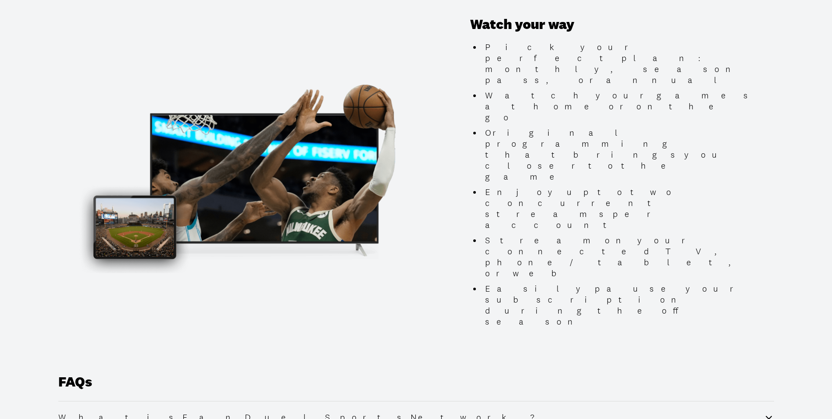 This screenshot has height=419, width=832. What do you see at coordinates (619, 154) in the screenshot?
I see `li: Original programming that brings you closer to the game` at bounding box center [619, 154].